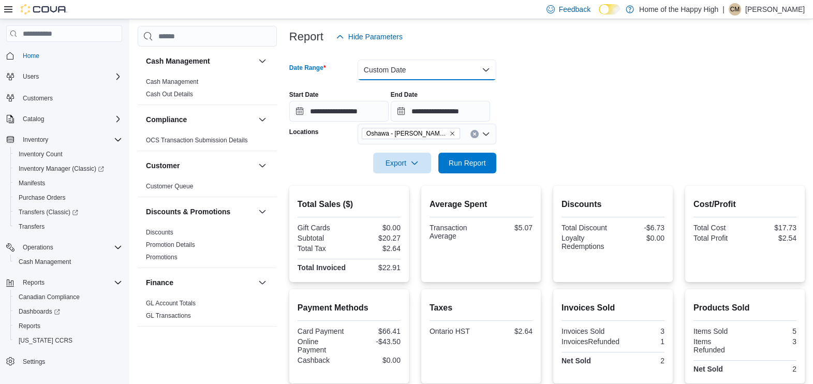 Image resolution: width=813 pixels, height=384 pixels. Describe the element at coordinates (31, 77) in the screenshot. I see `button: Users` at that location.